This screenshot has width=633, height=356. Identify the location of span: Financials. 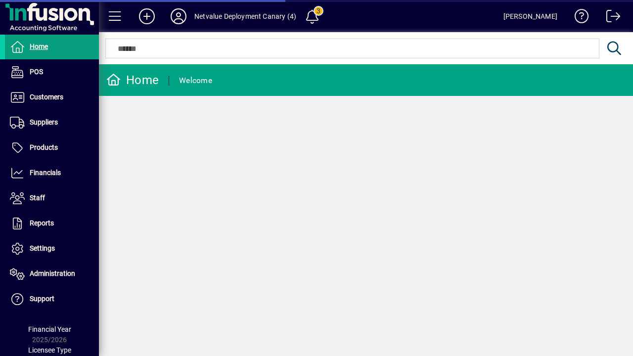
(45, 173).